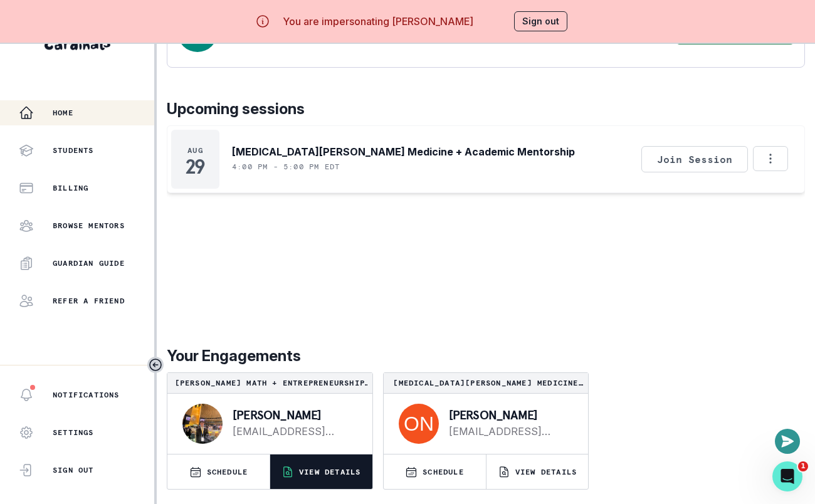 The image size is (815, 504). Describe the element at coordinates (195, 151) in the screenshot. I see `p: Aug` at that location.